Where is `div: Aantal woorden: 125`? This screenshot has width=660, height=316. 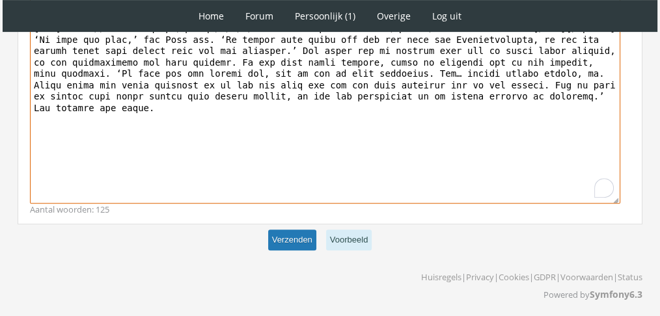 div: Aantal woorden: 125 is located at coordinates (330, 210).